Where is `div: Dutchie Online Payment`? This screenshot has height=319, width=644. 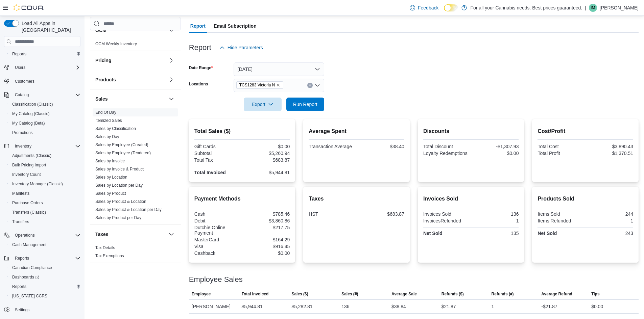
div: Dutchie Online Payment is located at coordinates (217, 230).